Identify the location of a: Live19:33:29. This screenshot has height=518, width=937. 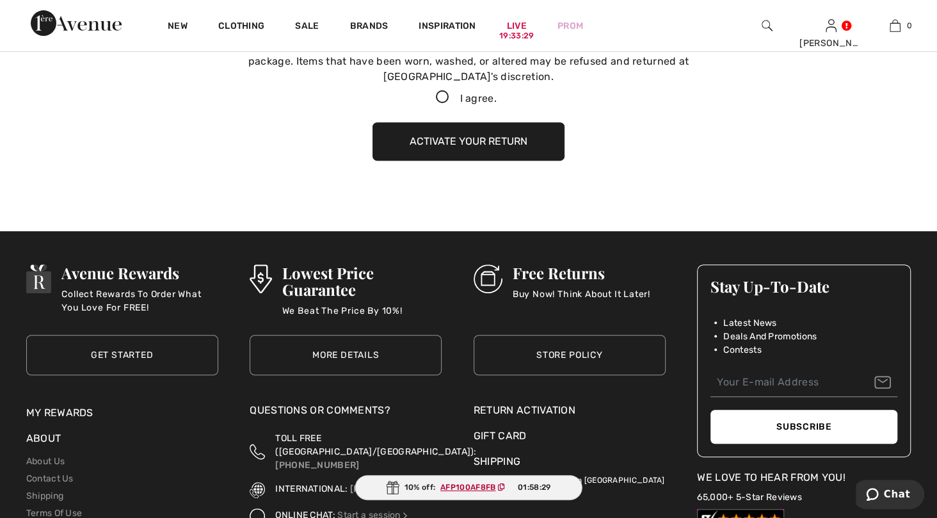
(517, 26).